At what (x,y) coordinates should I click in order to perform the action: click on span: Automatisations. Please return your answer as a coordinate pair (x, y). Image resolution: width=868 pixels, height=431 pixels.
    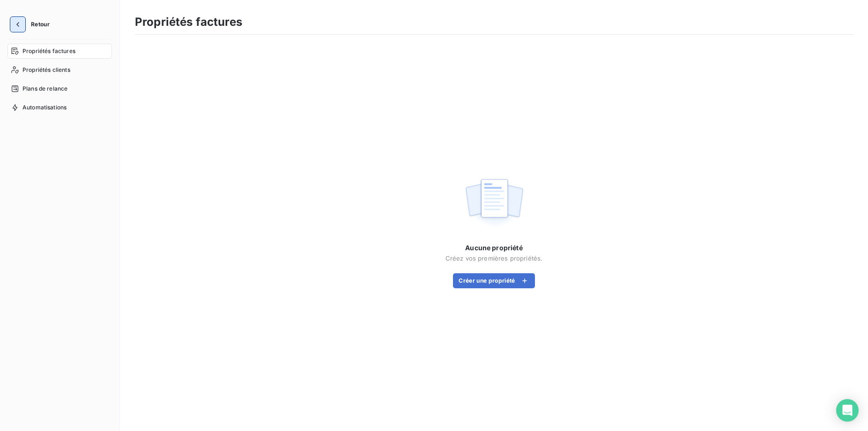
    Looking at the image, I should click on (44, 108).